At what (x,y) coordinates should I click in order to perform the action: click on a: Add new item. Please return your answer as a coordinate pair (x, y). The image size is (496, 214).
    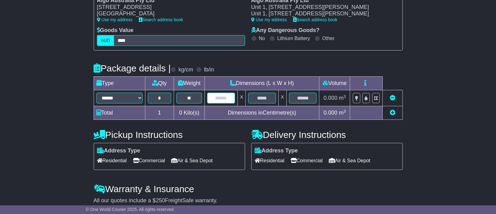
    Looking at the image, I should click on (392, 113).